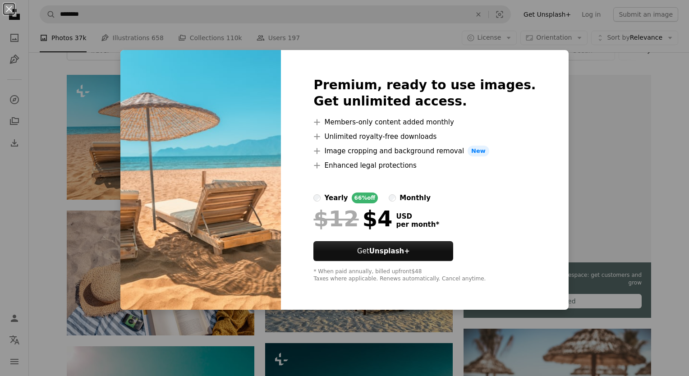 The width and height of the screenshot is (689, 376). What do you see at coordinates (424, 93) in the screenshot?
I see `h2: Premium, ready to use images. Get unlimited access.` at bounding box center [424, 93].